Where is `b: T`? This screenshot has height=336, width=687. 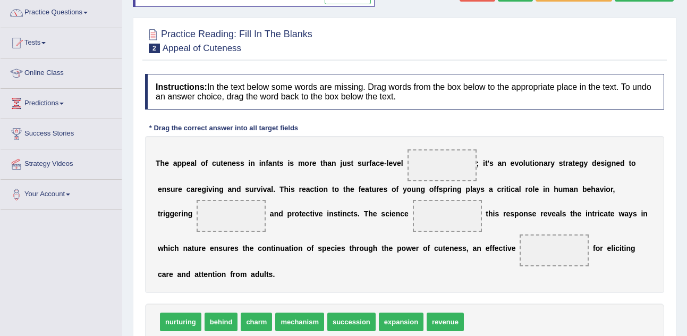 b: T is located at coordinates (366, 214).